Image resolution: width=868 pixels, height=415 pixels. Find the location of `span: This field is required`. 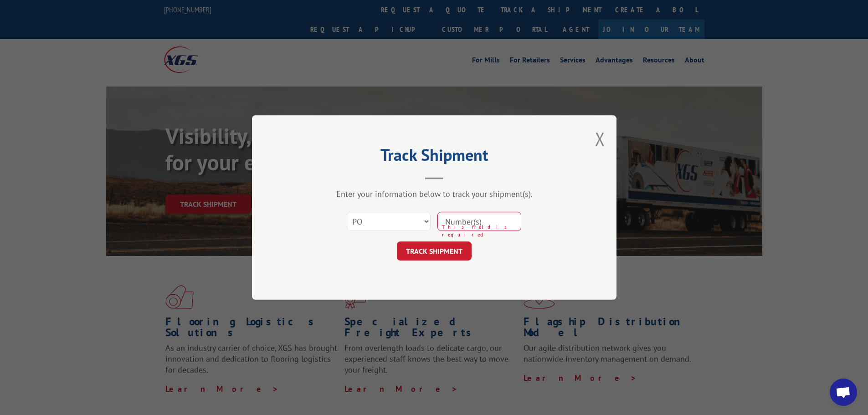

span: This field is required is located at coordinates (482, 231).